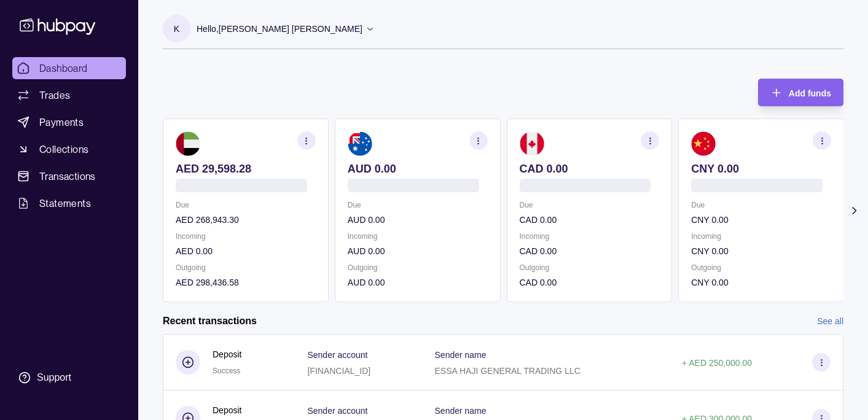  Describe the element at coordinates (68, 149) in the screenshot. I see `a: Collections` at that location.